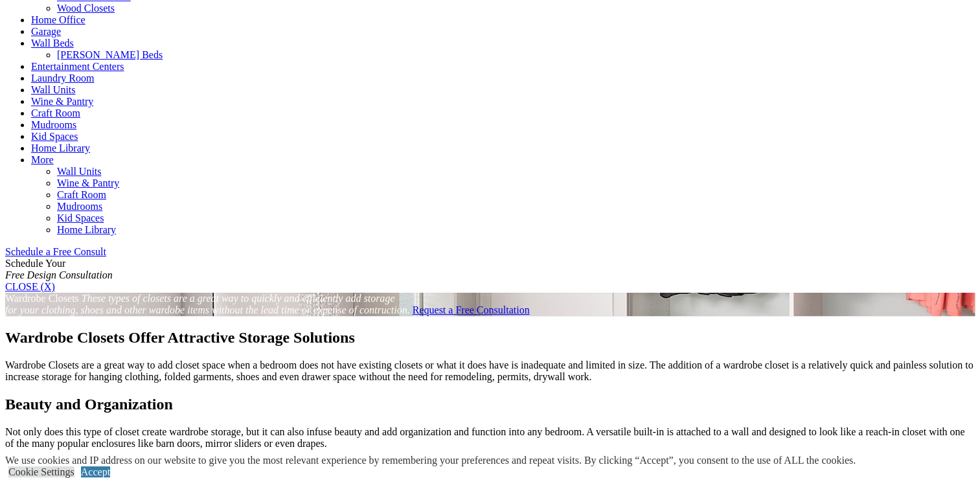 Image resolution: width=980 pixels, height=478 pixels. Describe the element at coordinates (42, 472) in the screenshot. I see `a: Cookie Settings` at that location.